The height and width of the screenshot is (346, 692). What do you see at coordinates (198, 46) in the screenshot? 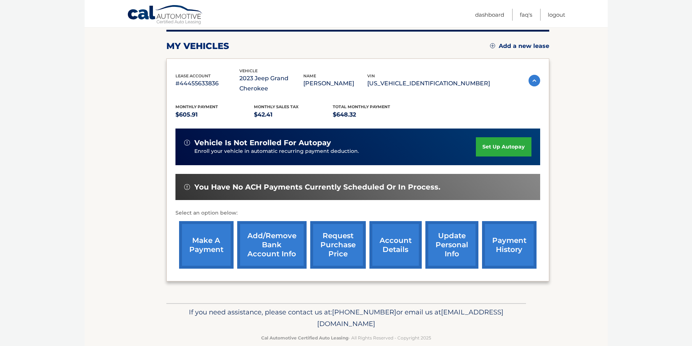
I see `h2: my vehicles` at bounding box center [198, 46].